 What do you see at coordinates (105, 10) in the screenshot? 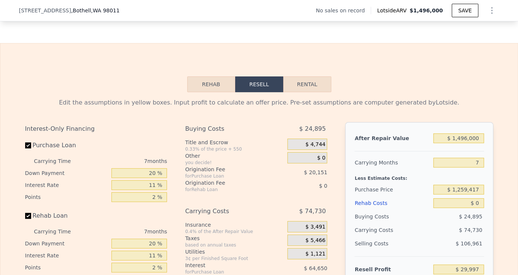
I see `span: , WA 98011` at bounding box center [105, 10].